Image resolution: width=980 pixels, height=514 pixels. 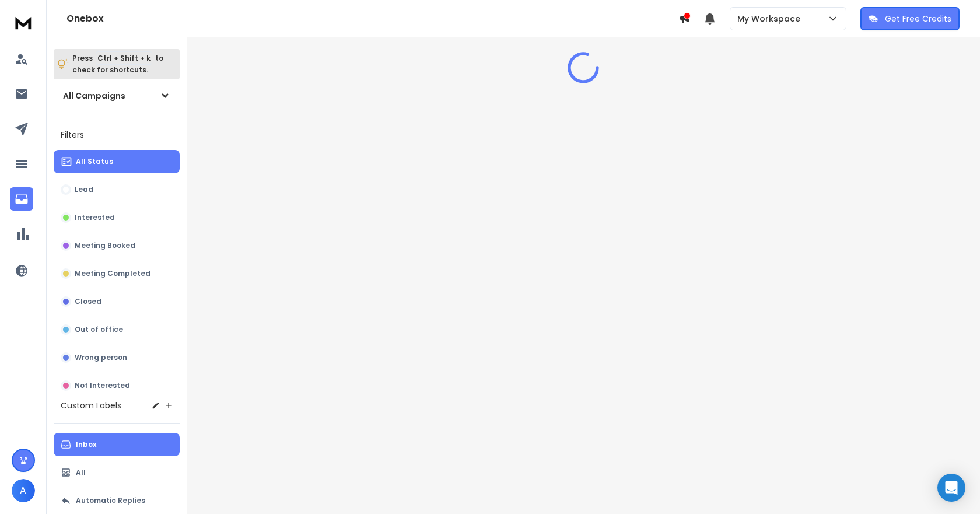 What do you see at coordinates (91, 406) in the screenshot?
I see `h3: Custom Labels` at bounding box center [91, 406].